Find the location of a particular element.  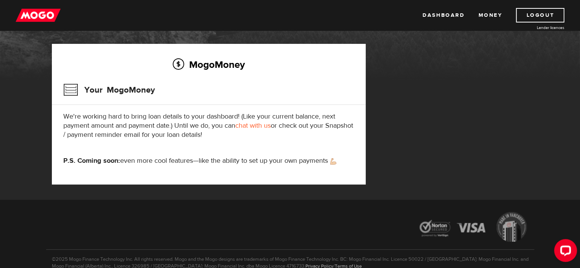

h2: MogoMoney is located at coordinates (209, 64).